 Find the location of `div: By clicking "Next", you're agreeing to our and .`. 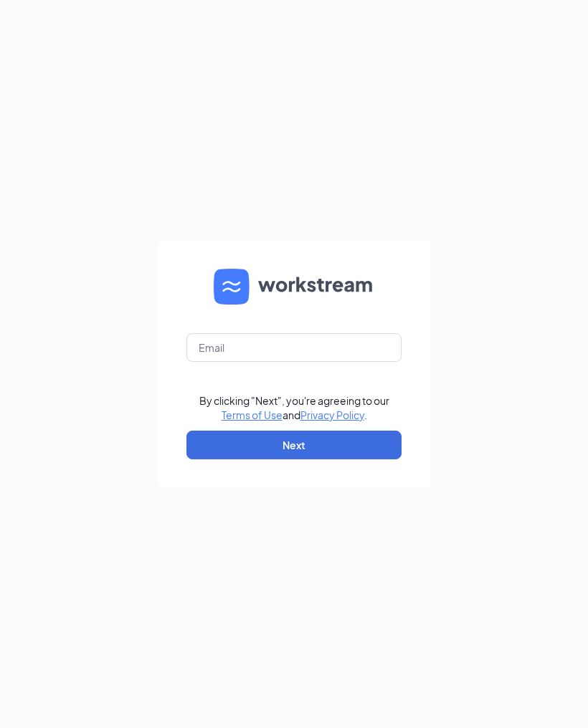

div: By clicking "Next", you're agreeing to our and . is located at coordinates (294, 408).